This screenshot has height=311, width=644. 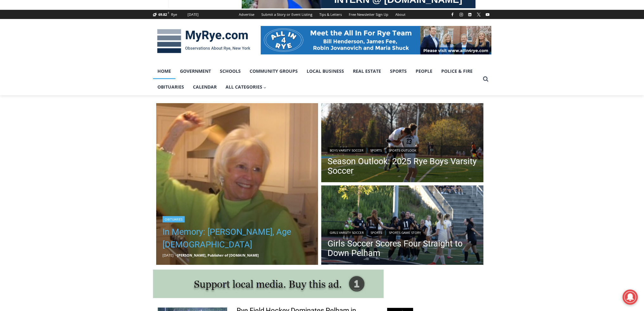 I want to click on a: support local media, buy this ad, so click(x=268, y=284).